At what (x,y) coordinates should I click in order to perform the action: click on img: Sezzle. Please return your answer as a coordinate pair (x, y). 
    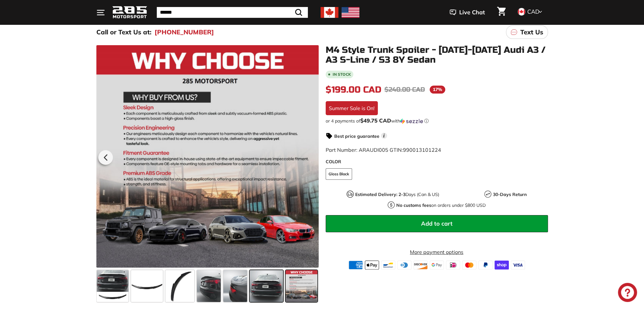
    Looking at the image, I should click on (412, 121).